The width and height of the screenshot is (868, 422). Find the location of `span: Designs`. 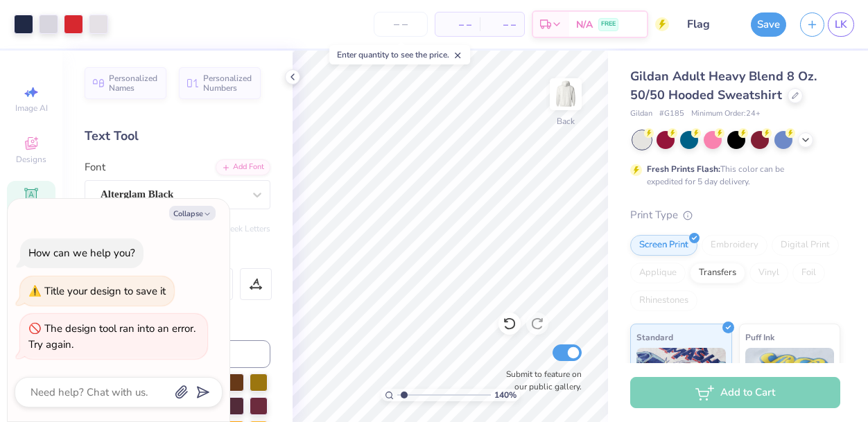

span: Designs is located at coordinates (31, 160).